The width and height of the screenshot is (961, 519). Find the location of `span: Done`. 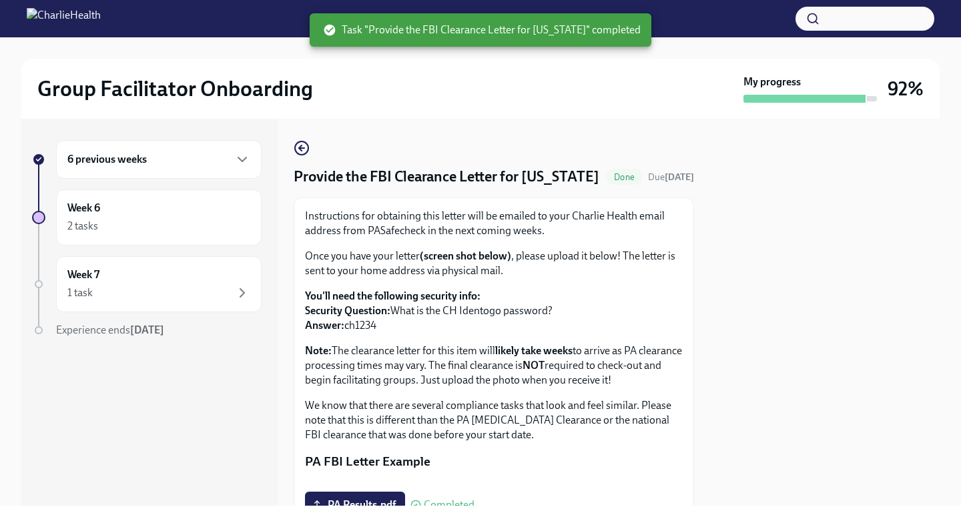

span: Done is located at coordinates (624, 177).